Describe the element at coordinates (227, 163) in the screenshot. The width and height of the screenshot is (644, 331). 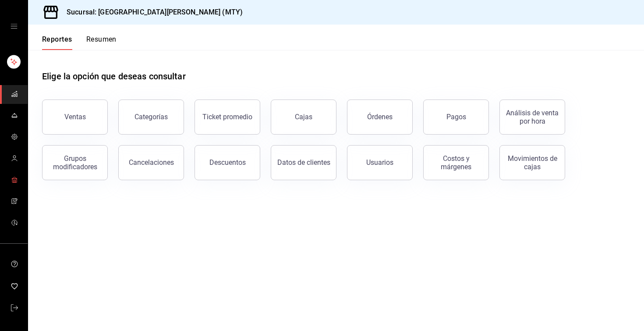
I see `button: Descuentos` at that location.